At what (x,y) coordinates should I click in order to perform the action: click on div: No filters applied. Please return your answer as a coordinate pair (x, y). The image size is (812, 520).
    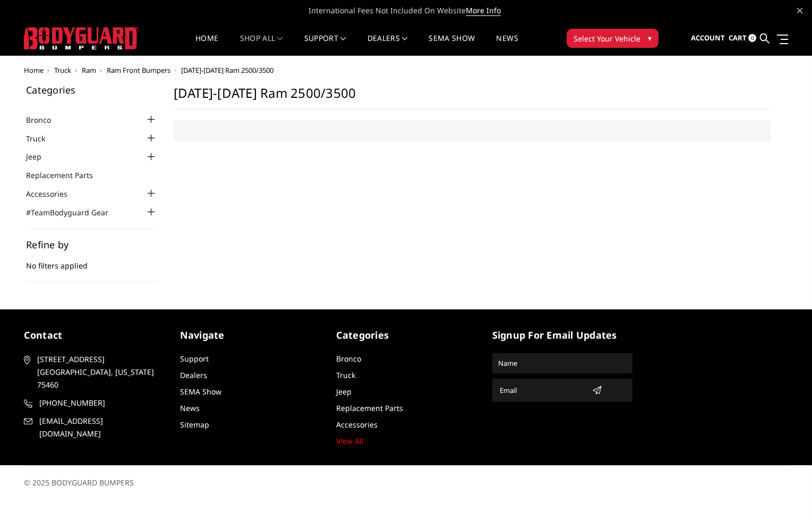
    Looking at the image, I should click on (92, 261).